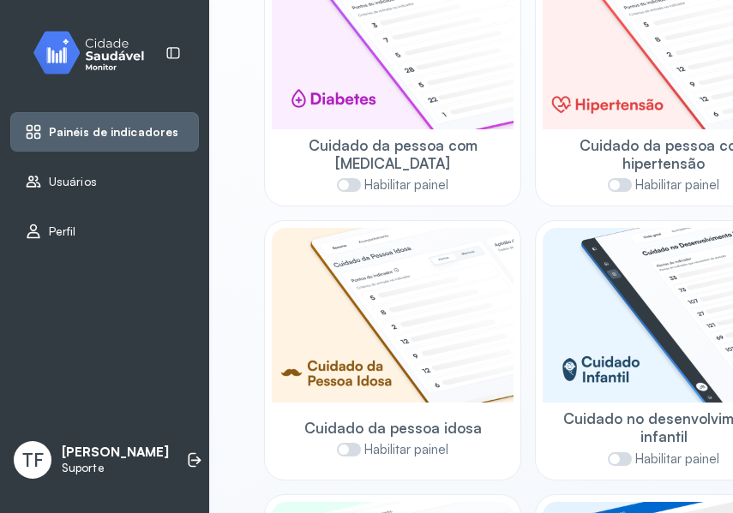  Describe the element at coordinates (105, 132) in the screenshot. I see `a: Painéis de indicadores` at that location.